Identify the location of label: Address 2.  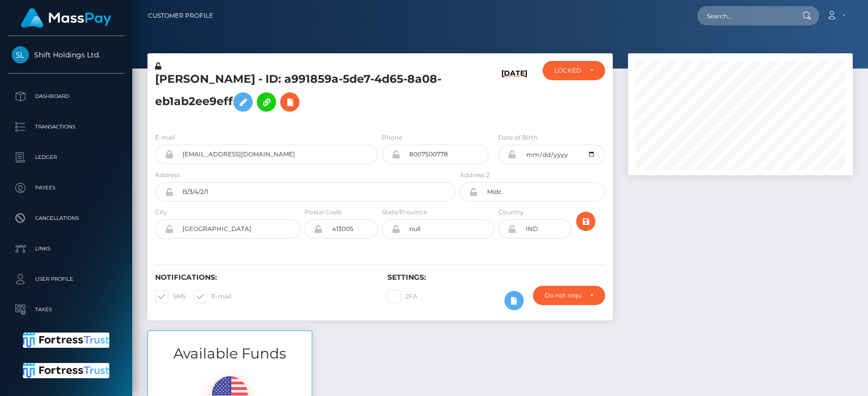
(474, 175).